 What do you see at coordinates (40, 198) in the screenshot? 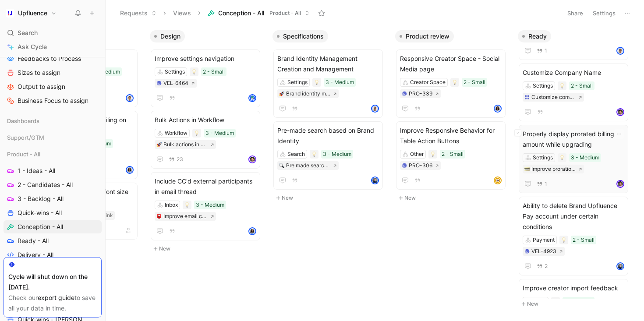
I see `span: 3 - Backlog - All` at bounding box center [40, 198].